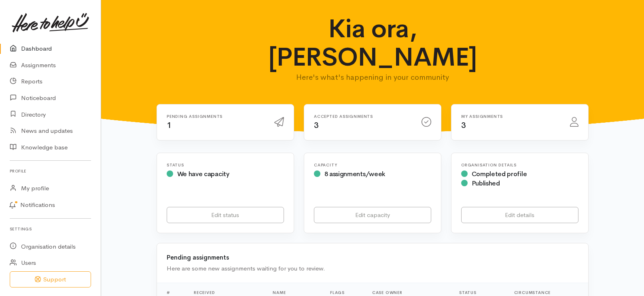  What do you see at coordinates (225, 215) in the screenshot?
I see `a: Edit status` at bounding box center [225, 215].